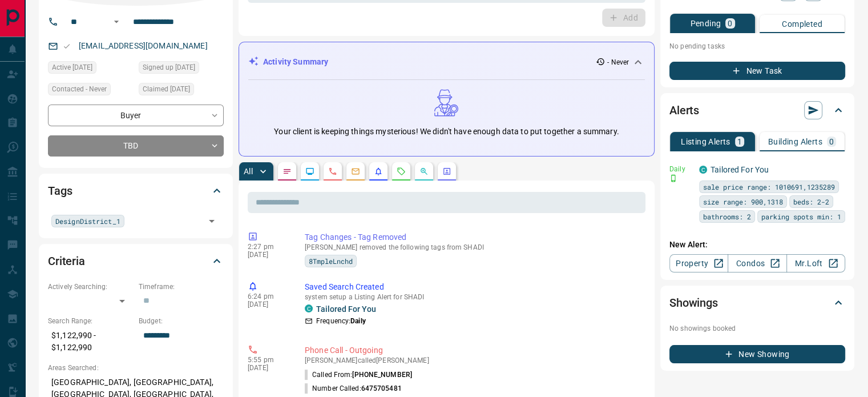 The width and height of the screenshot is (868, 397). What do you see at coordinates (330, 261) in the screenshot?
I see `span: 8TmpleLnchd` at bounding box center [330, 261].